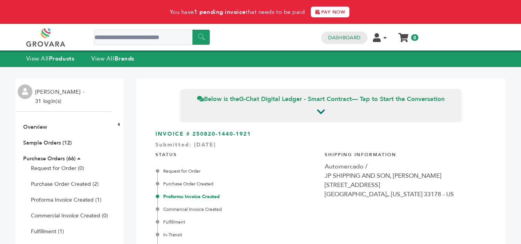  Describe the element at coordinates (51, 59) in the screenshot. I see `a: View AllProducts` at that location.